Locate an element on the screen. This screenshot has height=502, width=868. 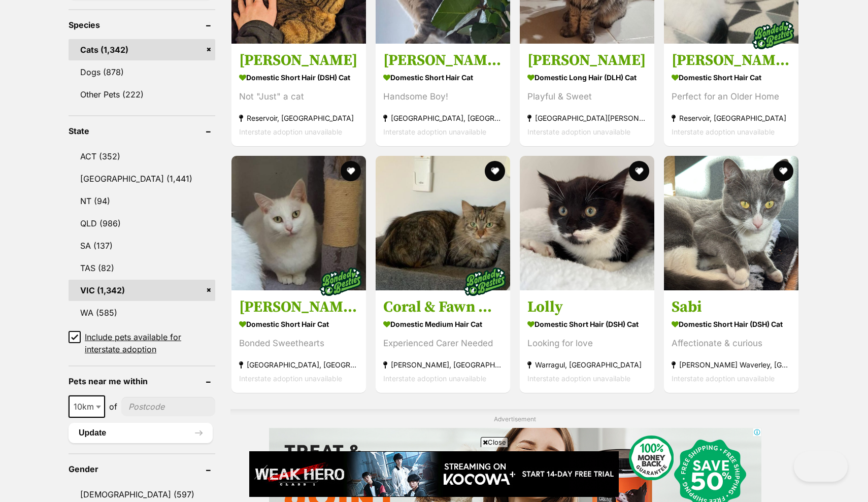
a: Include pets available for interstate adoption is located at coordinates (142, 343).